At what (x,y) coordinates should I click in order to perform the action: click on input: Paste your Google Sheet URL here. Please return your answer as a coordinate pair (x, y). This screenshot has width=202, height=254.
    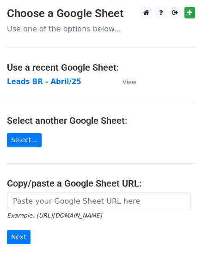
    Looking at the image, I should click on (98, 201).